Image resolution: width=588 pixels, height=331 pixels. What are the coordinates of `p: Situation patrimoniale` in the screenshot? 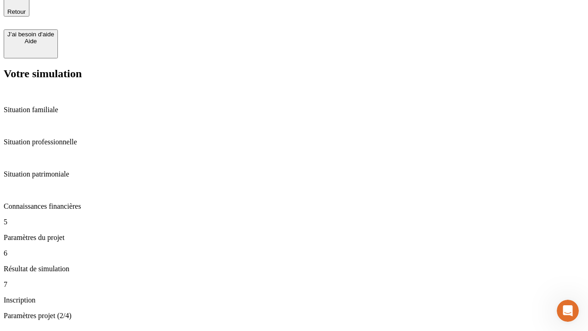 It's located at (294, 174).